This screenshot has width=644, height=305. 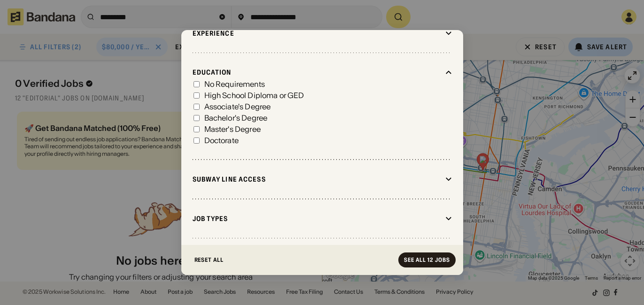 What do you see at coordinates (317, 33) in the screenshot?
I see `div: Experience` at bounding box center [317, 33].